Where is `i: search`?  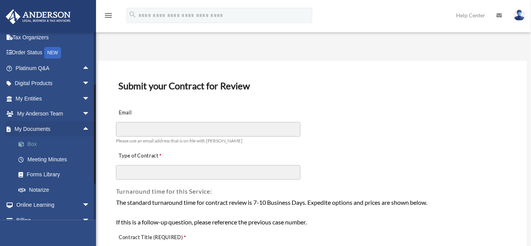 i: search is located at coordinates (133, 15).